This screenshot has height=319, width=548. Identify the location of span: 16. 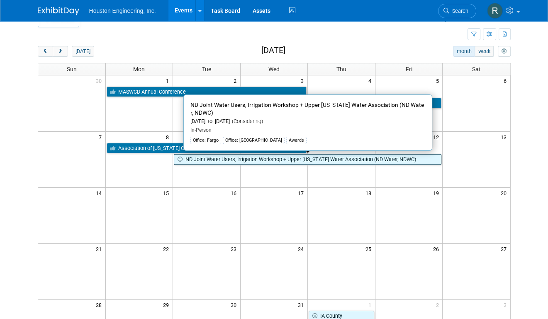
(235, 193).